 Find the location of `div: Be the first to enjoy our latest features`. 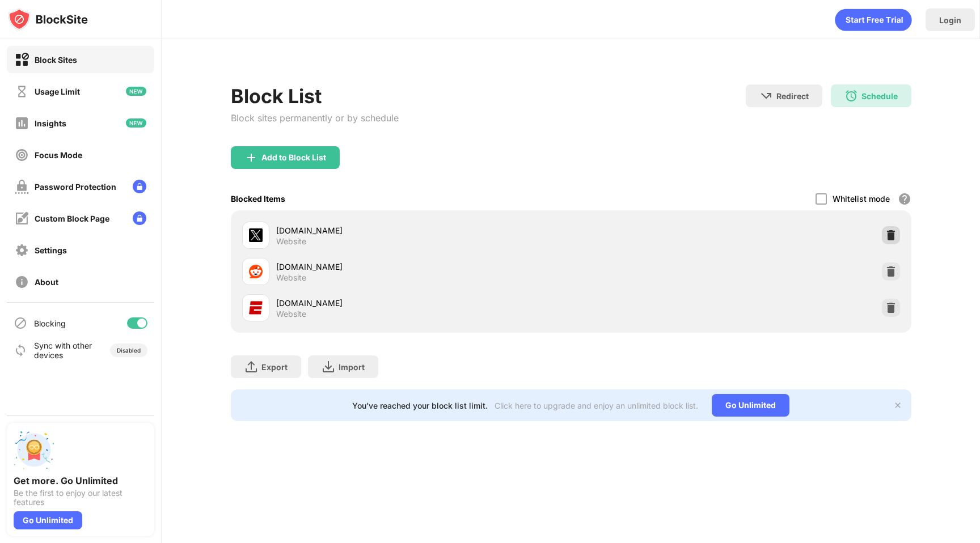

div: Be the first to enjoy our latest features is located at coordinates (80, 498).